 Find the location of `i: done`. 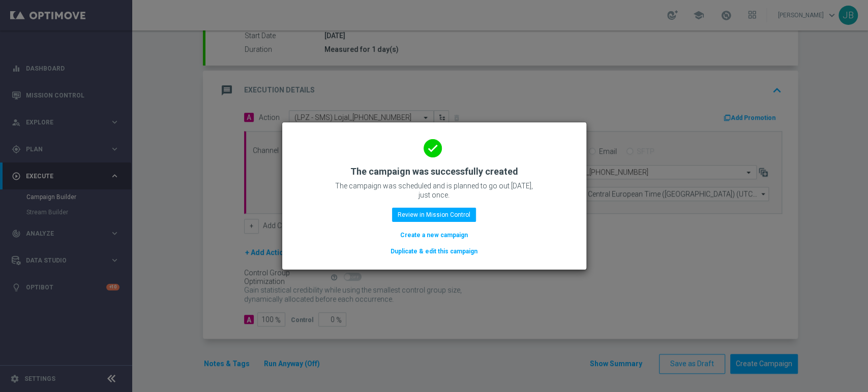

i: done is located at coordinates (432, 149).